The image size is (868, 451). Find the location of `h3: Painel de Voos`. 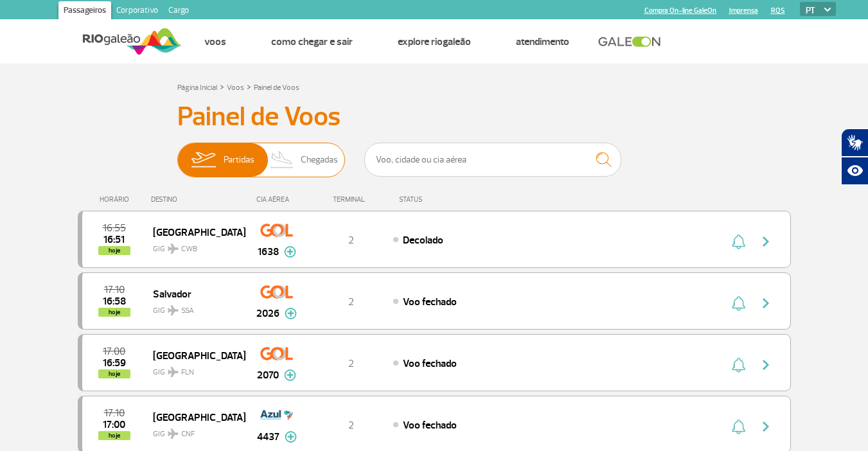

h3: Painel de Voos is located at coordinates (434, 117).